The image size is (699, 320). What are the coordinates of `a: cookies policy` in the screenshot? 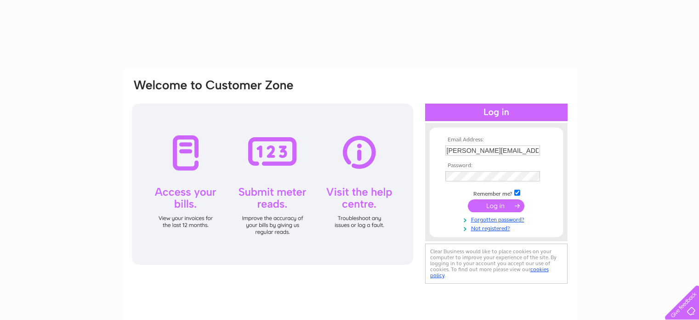 It's located at (490, 272).